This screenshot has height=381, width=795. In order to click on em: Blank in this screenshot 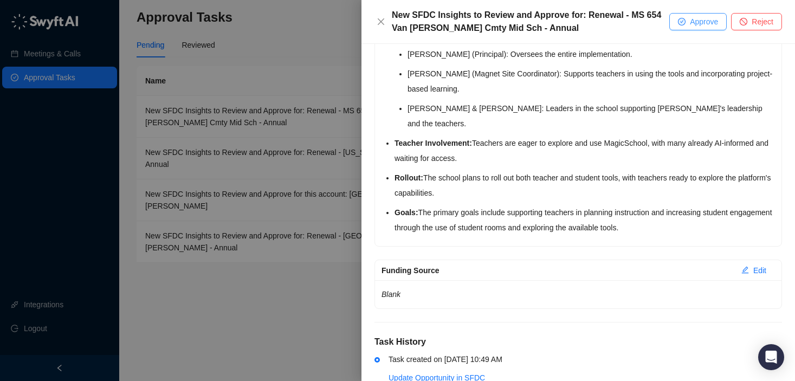, I will do `click(391, 294)`.